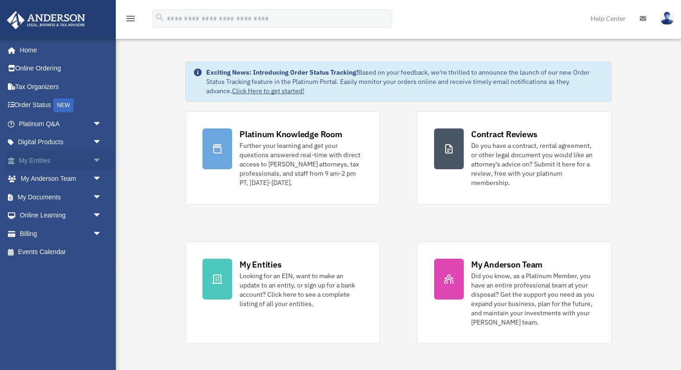  Describe the element at coordinates (61, 105) in the screenshot. I see `a: Order StatusNEW` at that location.